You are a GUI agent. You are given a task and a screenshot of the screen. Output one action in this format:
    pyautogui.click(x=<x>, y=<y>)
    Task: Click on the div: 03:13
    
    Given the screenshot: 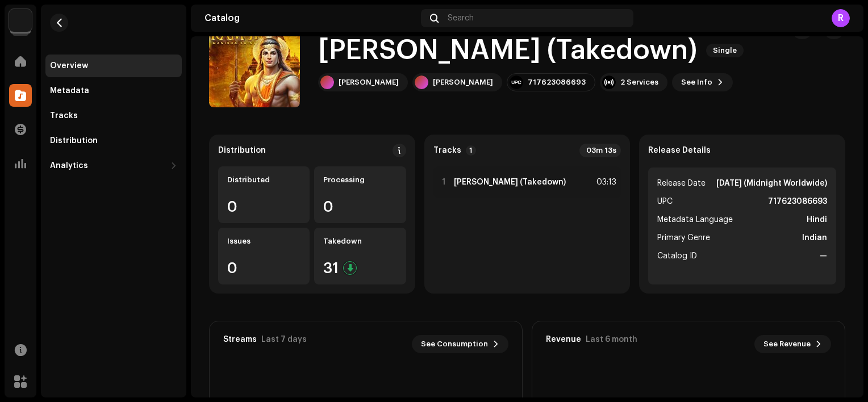 What is the action you would take?
    pyautogui.click(x=603, y=182)
    